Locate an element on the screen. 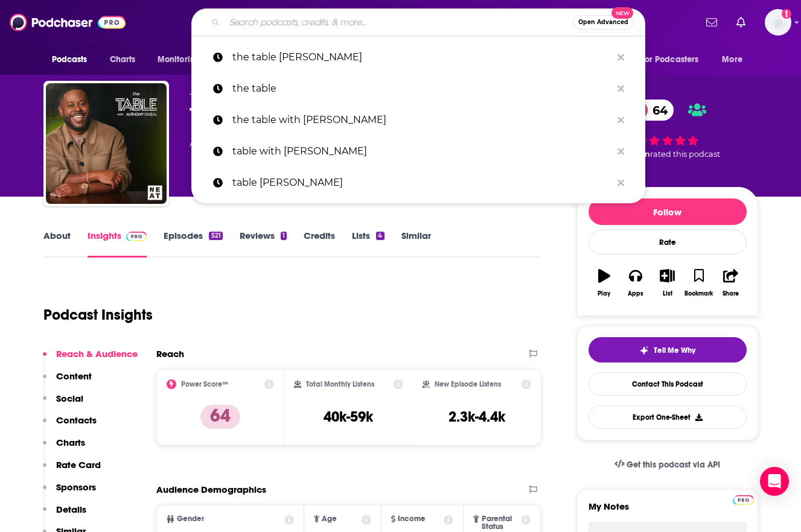 The image size is (801, 532). button: Share is located at coordinates (731, 283).